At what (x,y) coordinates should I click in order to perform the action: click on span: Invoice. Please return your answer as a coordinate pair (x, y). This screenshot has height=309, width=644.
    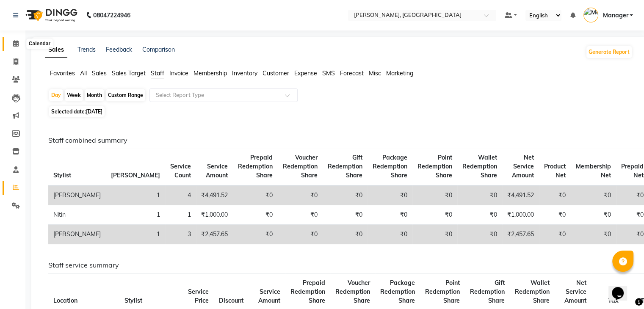
    Looking at the image, I should click on (178, 73).